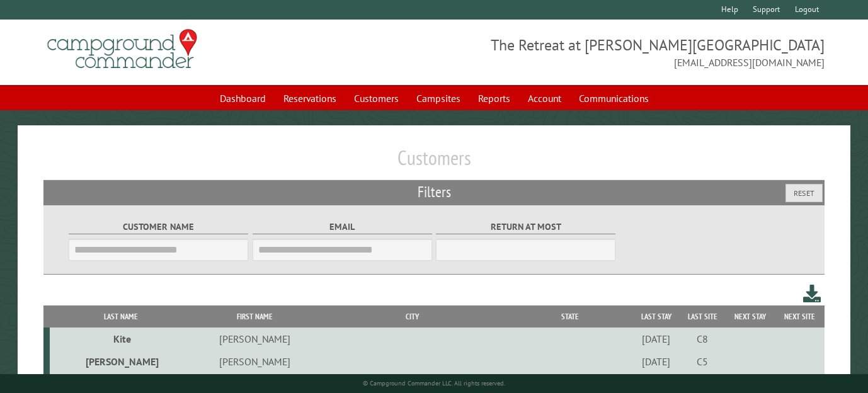 The width and height of the screenshot is (868, 393). I want to click on th: State, so click(570, 316).